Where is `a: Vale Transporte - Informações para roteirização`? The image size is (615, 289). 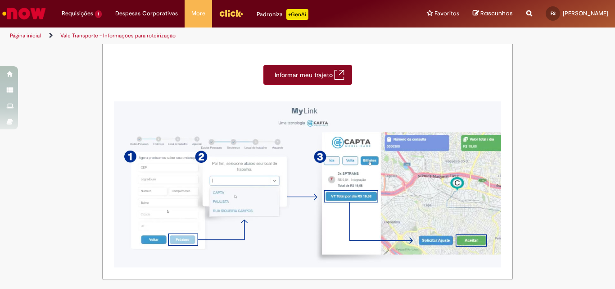
a: Vale Transporte - Informações para roteirização is located at coordinates (118, 36).